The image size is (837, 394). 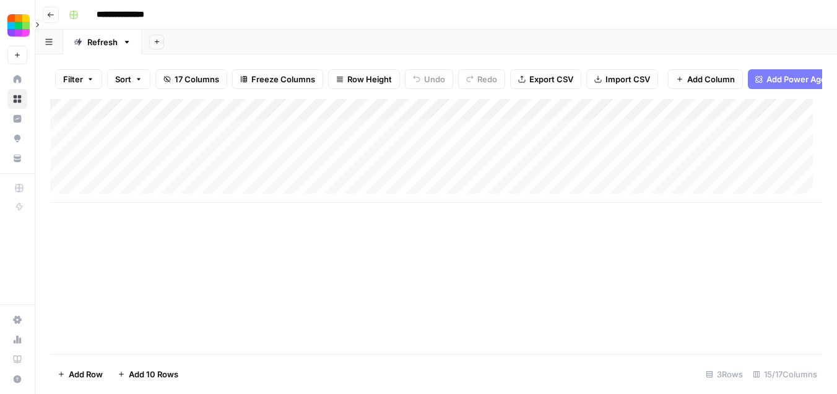 I want to click on div: 3 Rows, so click(x=724, y=374).